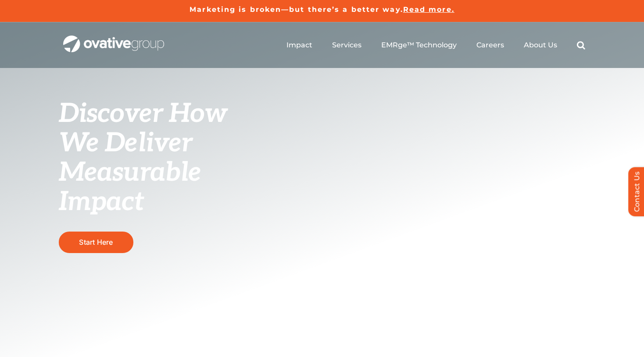 Image resolution: width=644 pixels, height=357 pixels. What do you see at coordinates (490, 45) in the screenshot?
I see `a: Careers` at bounding box center [490, 45].